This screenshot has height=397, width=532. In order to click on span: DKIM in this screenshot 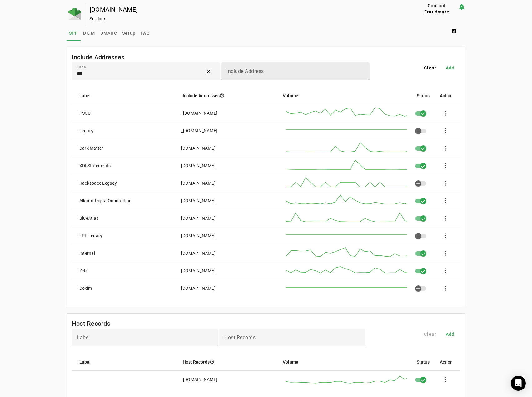, I will do `click(89, 33)`.